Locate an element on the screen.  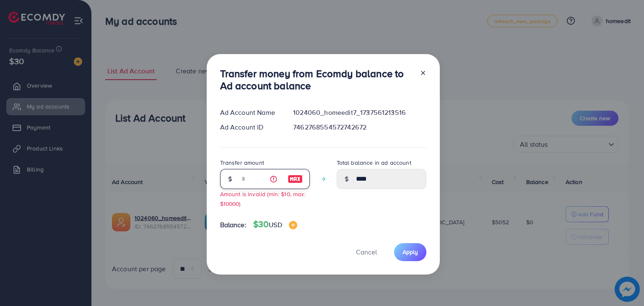
span: Cancel is located at coordinates (366, 252).